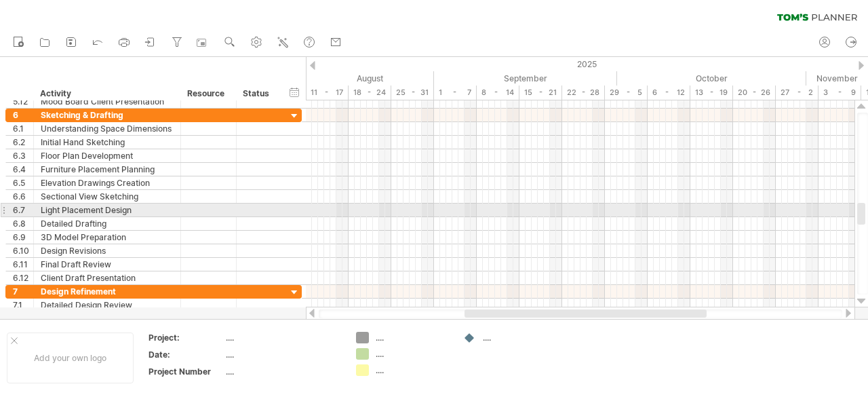 This screenshot has height=397, width=868. What do you see at coordinates (107, 183) in the screenshot?
I see `div: Elevation Drawings Creation` at bounding box center [107, 183].